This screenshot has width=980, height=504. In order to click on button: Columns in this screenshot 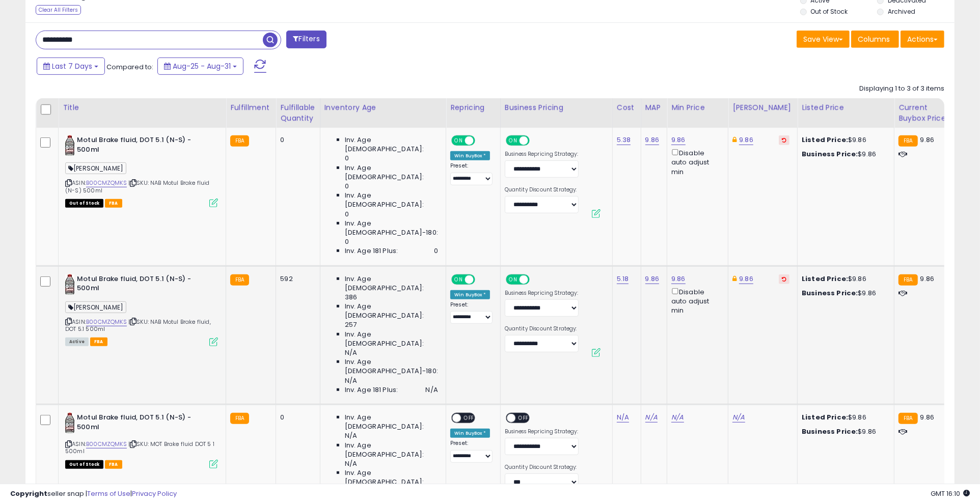, I will do `click(875, 39)`.